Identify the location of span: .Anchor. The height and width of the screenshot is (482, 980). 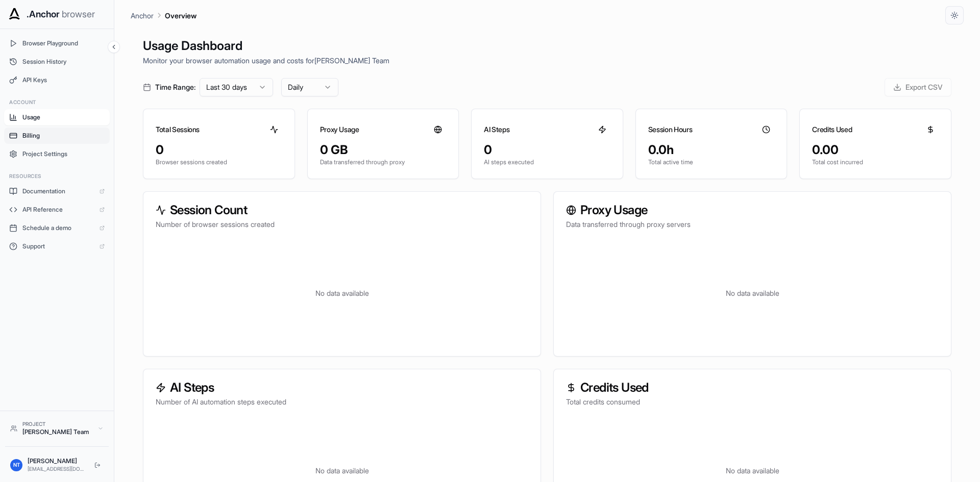
(43, 15).